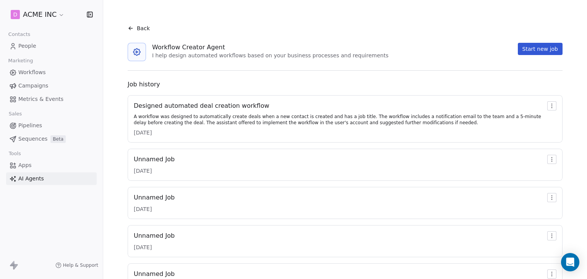 The image size is (587, 279). Describe the element at coordinates (25, 165) in the screenshot. I see `span: Apps` at that location.